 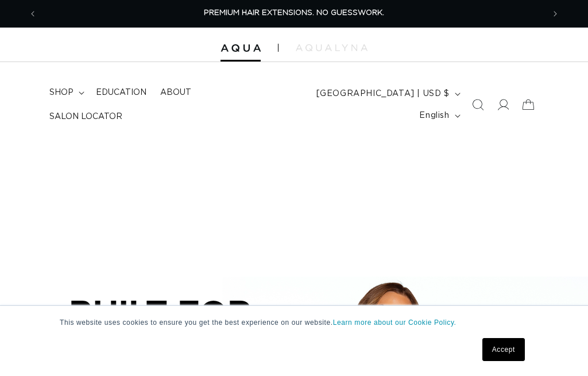 I want to click on span: English, so click(x=434, y=115).